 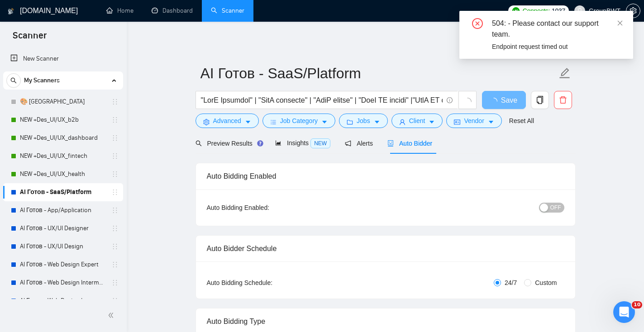 I want to click on a: searchScanner, so click(x=227, y=10).